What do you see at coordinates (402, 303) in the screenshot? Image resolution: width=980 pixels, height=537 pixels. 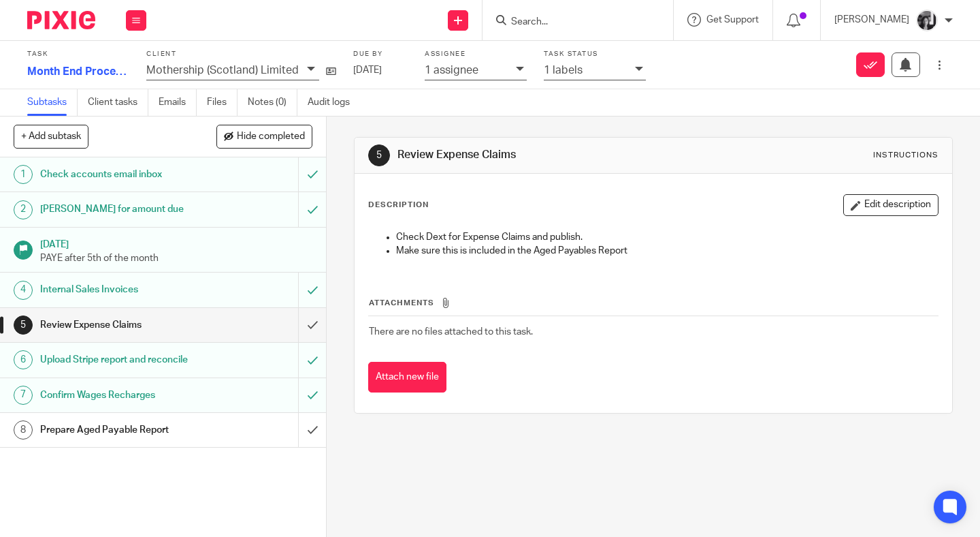 I see `span: Attachments` at bounding box center [402, 303].